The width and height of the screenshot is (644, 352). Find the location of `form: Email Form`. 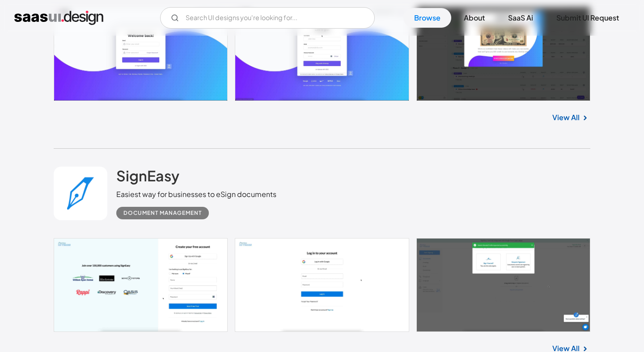

form: Email Form is located at coordinates (267, 18).